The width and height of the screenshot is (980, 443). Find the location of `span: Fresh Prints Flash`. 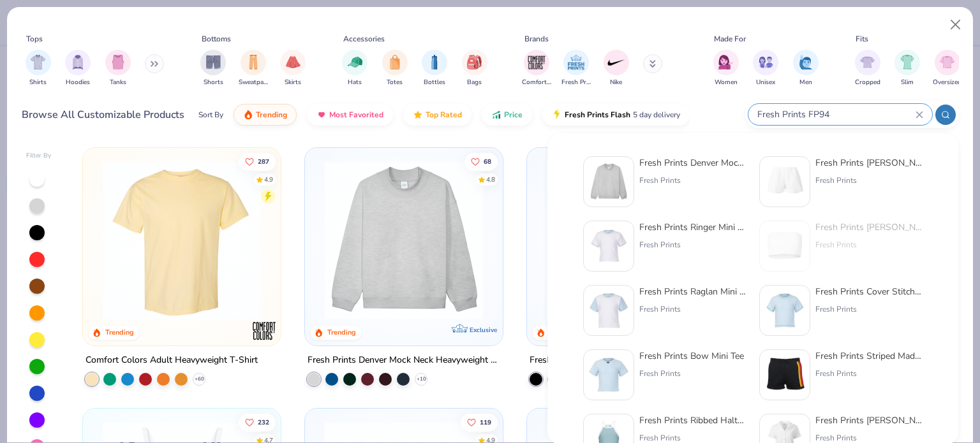

span: Fresh Prints Flash is located at coordinates (597, 115).